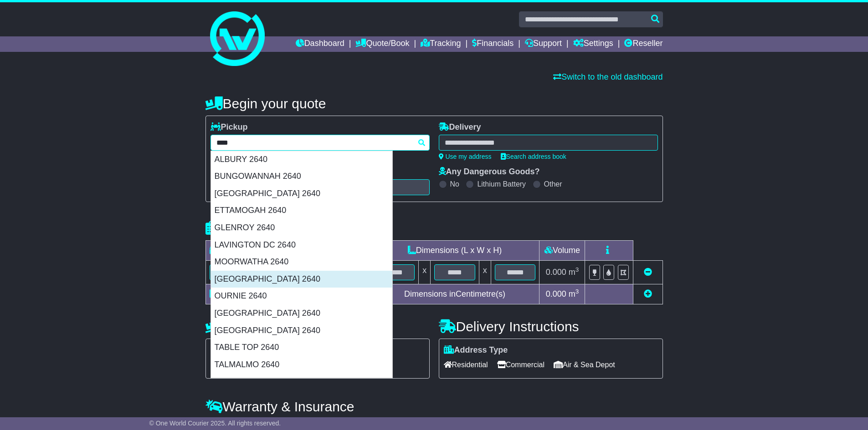 The image size is (868, 430). I want to click on a: Add new item, so click(648, 294).